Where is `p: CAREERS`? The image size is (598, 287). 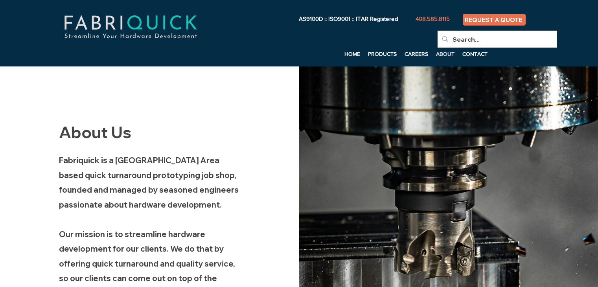 p: CAREERS is located at coordinates (417, 54).